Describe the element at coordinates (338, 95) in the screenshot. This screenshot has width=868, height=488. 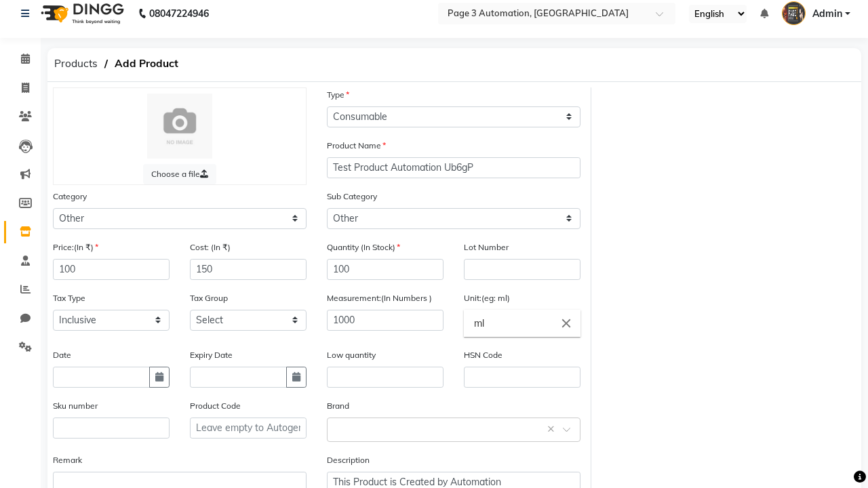
I see `label: Type` at that location.